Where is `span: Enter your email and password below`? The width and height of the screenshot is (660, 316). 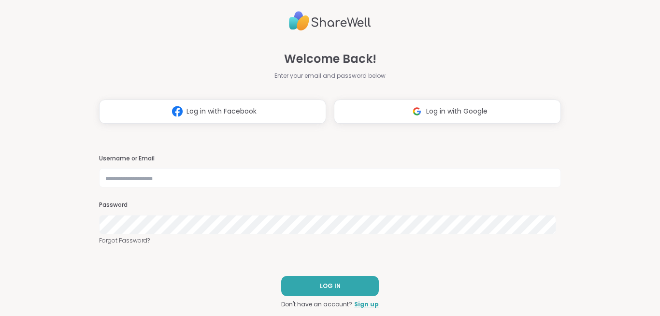
span: Enter your email and password below is located at coordinates (330, 76).